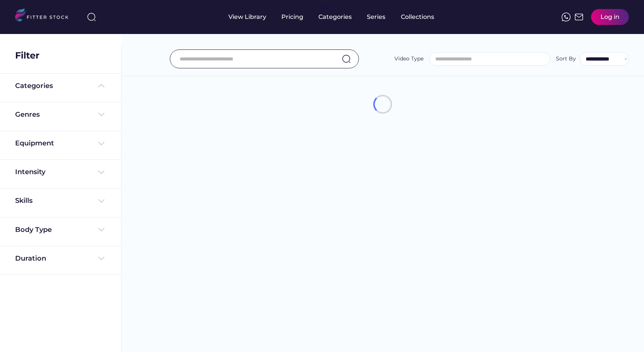  What do you see at coordinates (92, 17) in the screenshot?
I see `img: search-normal%203.svg` at bounding box center [92, 17].